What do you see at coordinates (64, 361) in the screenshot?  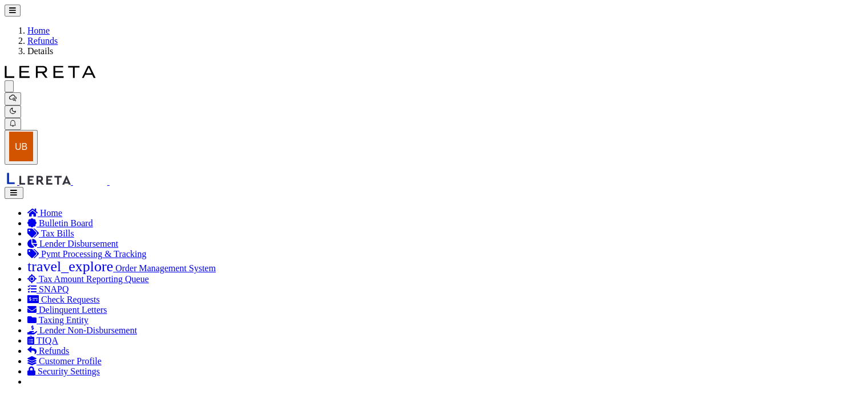 I see `a: Customer Profile` at bounding box center [64, 361].